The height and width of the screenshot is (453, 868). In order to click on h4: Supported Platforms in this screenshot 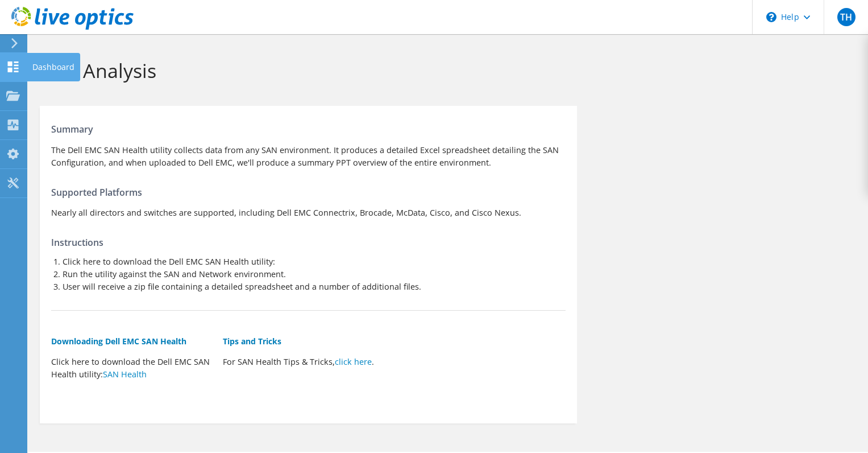, I will do `click(308, 192)`.